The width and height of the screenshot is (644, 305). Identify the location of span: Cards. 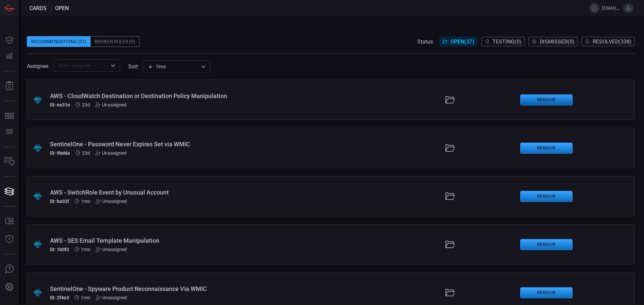
(38, 8).